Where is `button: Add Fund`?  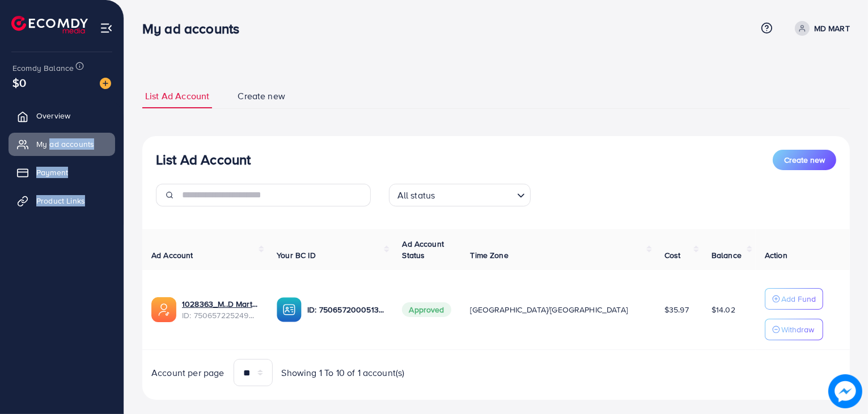
button: Add Fund is located at coordinates (794, 299).